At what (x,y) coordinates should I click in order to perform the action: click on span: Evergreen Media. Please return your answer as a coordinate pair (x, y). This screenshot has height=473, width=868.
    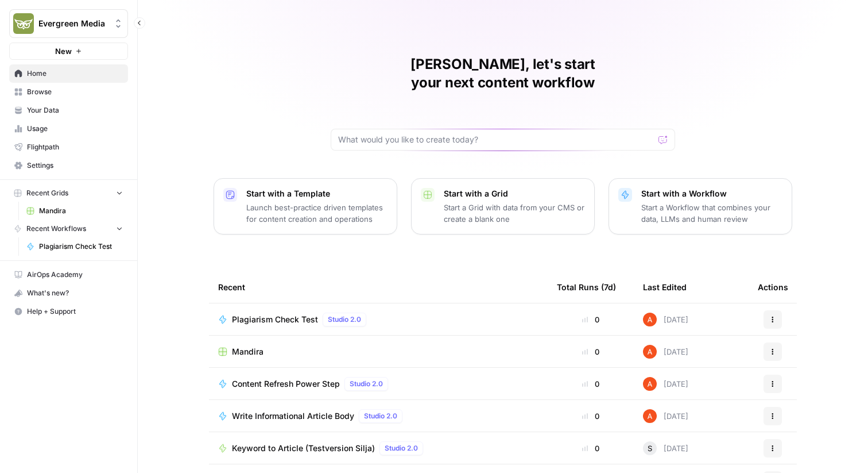
    Looking at the image, I should click on (73, 24).